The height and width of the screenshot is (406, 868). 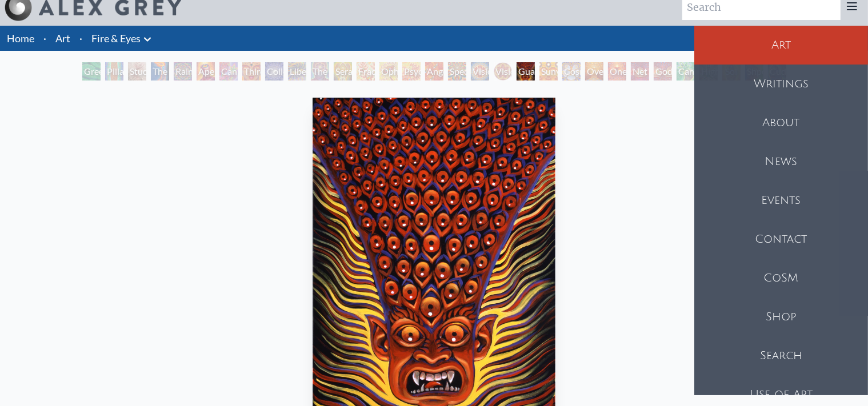 I want to click on div: Rainbow Eye Ripple, so click(x=183, y=71).